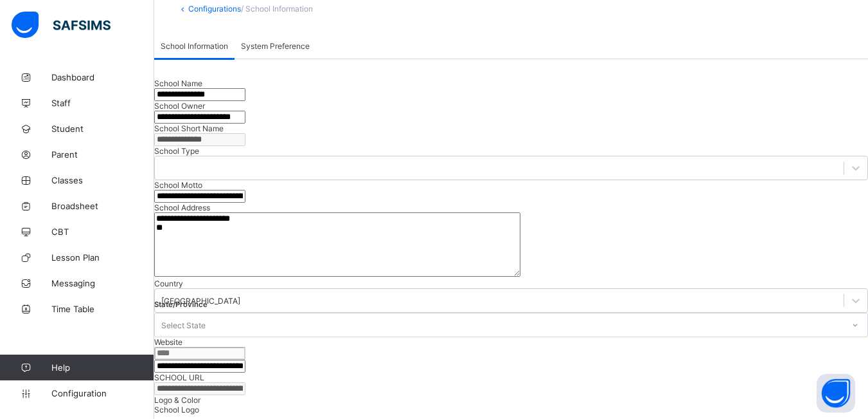  Describe the element at coordinates (102, 180) in the screenshot. I see `span: Classes` at that location.